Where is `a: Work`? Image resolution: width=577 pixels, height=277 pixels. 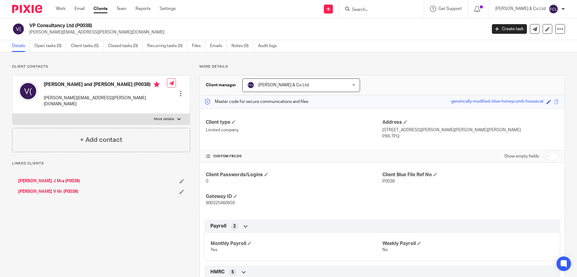 a: Work is located at coordinates (61, 9).